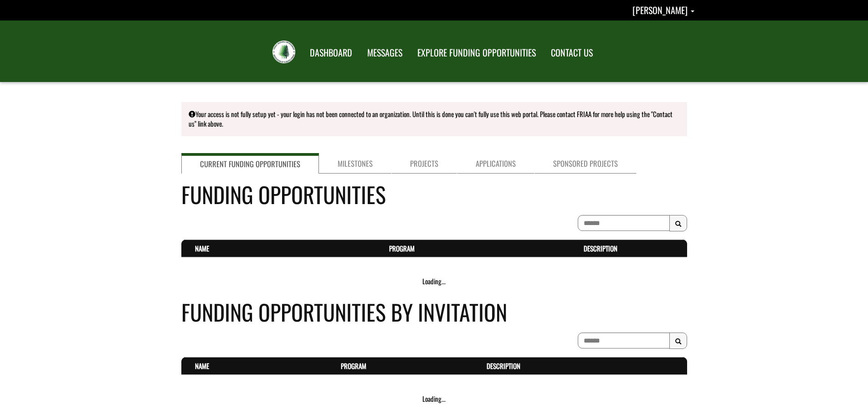 Image resolution: width=868 pixels, height=415 pixels. I want to click on a: Kathryn Friesen, so click(663, 10).